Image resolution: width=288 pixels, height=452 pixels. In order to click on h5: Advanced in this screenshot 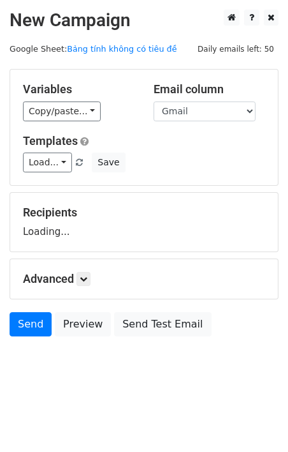, I will do `click(144, 279)`.